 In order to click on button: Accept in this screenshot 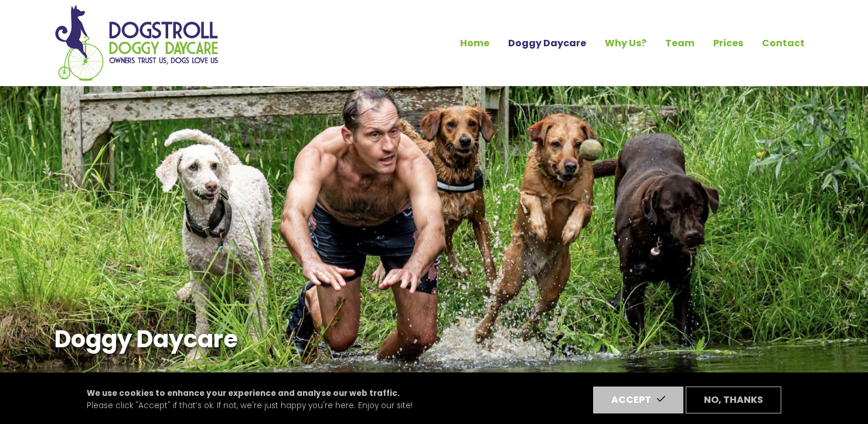, I will do `click(638, 400)`.